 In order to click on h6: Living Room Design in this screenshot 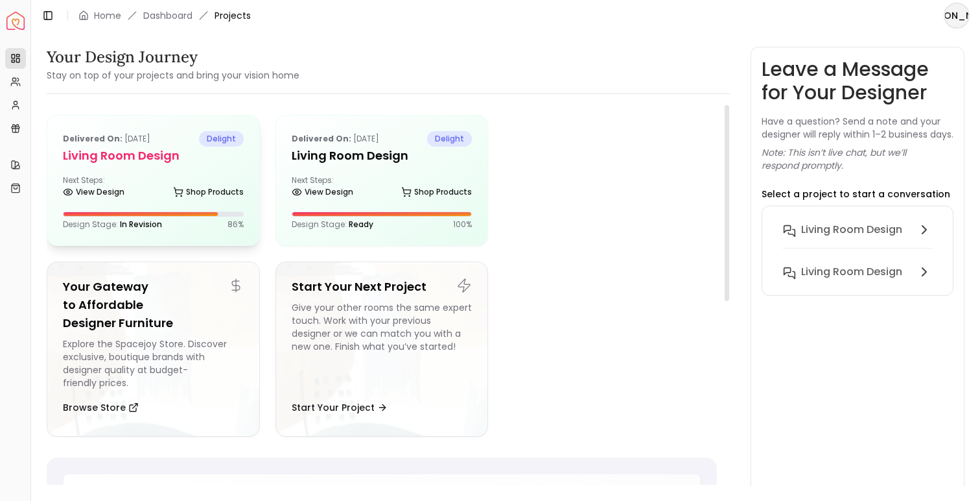, I will do `click(852, 272)`.